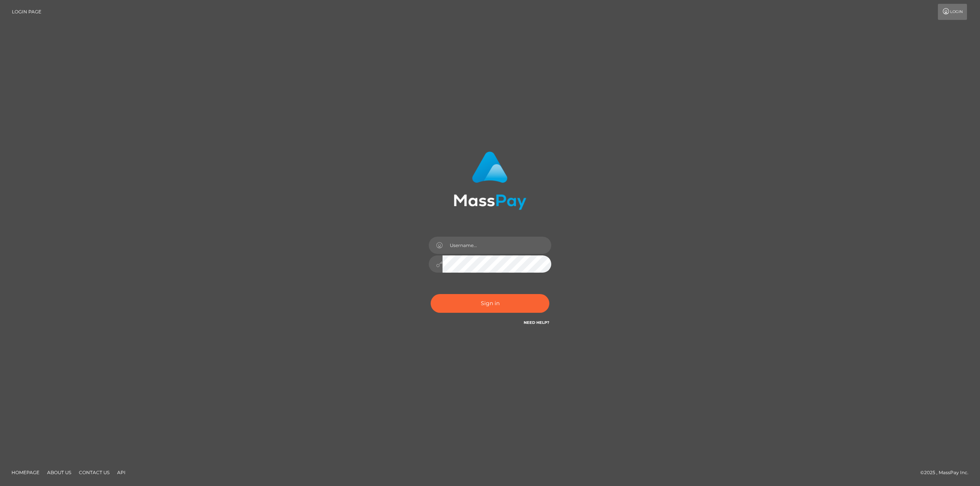 Image resolution: width=980 pixels, height=486 pixels. I want to click on a: Need Help?, so click(536, 322).